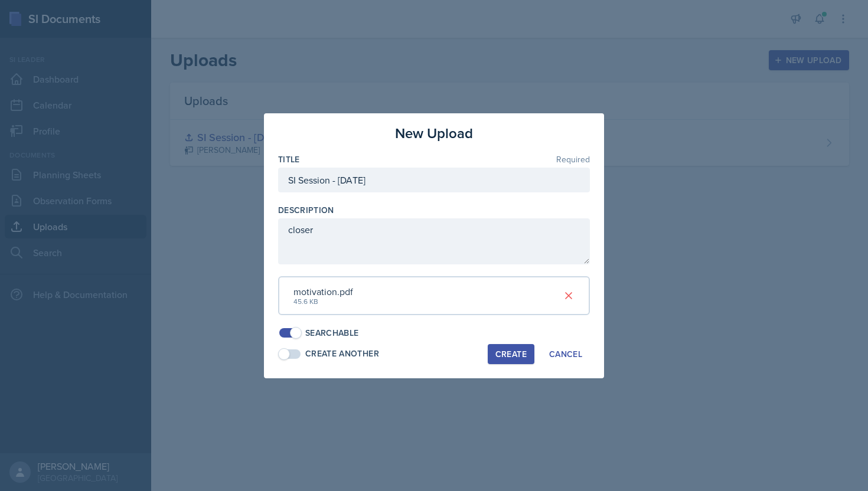  Describe the element at coordinates (511, 354) in the screenshot. I see `button: Create` at that location.